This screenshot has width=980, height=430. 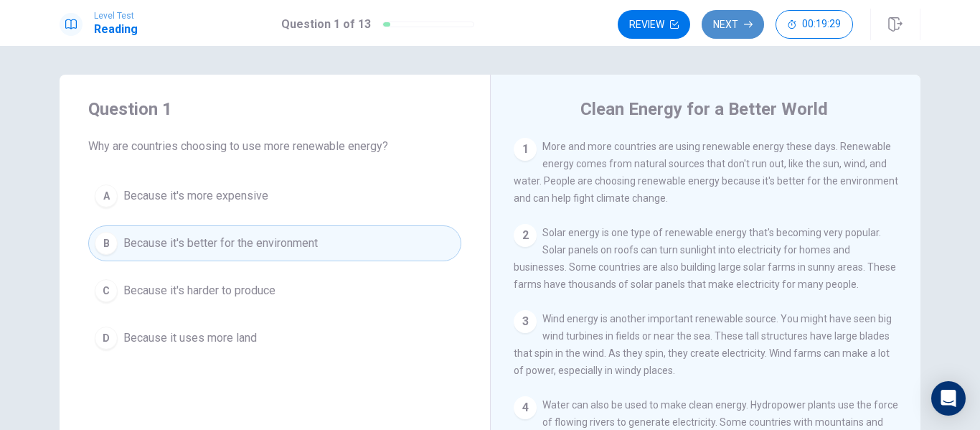 What do you see at coordinates (526, 408) in the screenshot?
I see `div: 4` at bounding box center [526, 408].